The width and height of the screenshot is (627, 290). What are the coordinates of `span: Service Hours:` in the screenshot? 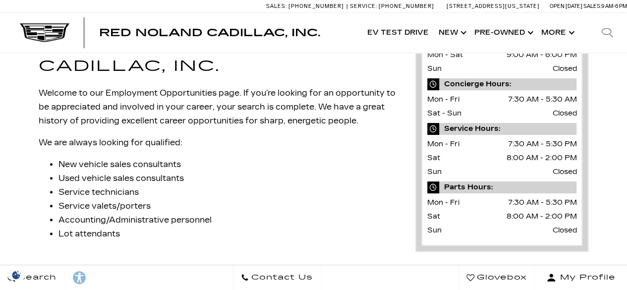 It's located at (502, 129).